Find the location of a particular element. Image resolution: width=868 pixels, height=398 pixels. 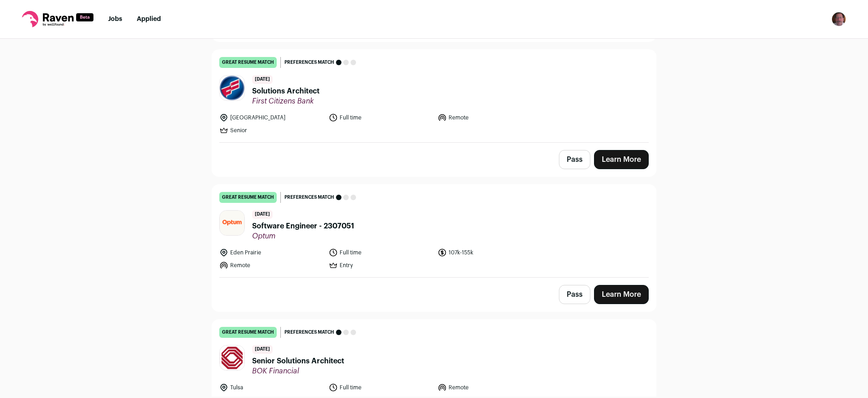

span: First Citizens Bank is located at coordinates (286, 101).